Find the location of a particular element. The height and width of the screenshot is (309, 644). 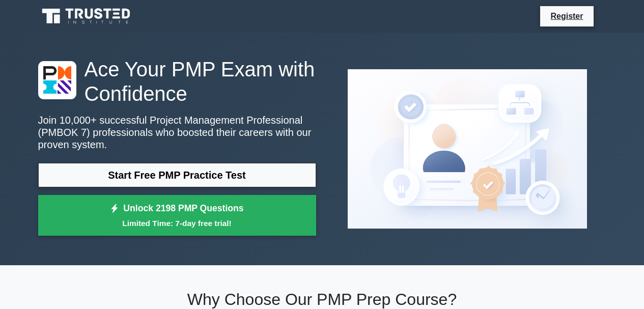

a: Unlock 2198 PMP QuestionsLimited Time: 7-day free trial! is located at coordinates (177, 215).